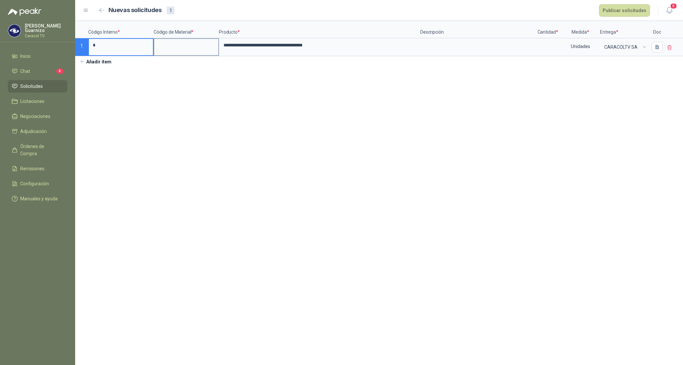  I want to click on span: Solicitudes, so click(31, 86).